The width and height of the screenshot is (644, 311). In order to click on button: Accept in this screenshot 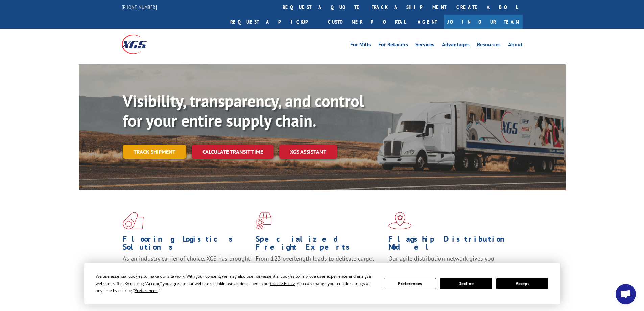, I will do `click(522, 283)`.